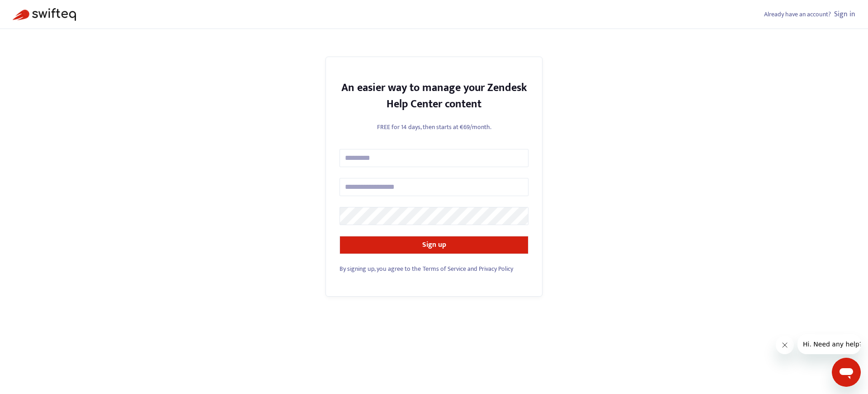 The width and height of the screenshot is (868, 394). Describe the element at coordinates (434, 96) in the screenshot. I see `strong: An easier way to manage your Zendesk Help Center content` at that location.